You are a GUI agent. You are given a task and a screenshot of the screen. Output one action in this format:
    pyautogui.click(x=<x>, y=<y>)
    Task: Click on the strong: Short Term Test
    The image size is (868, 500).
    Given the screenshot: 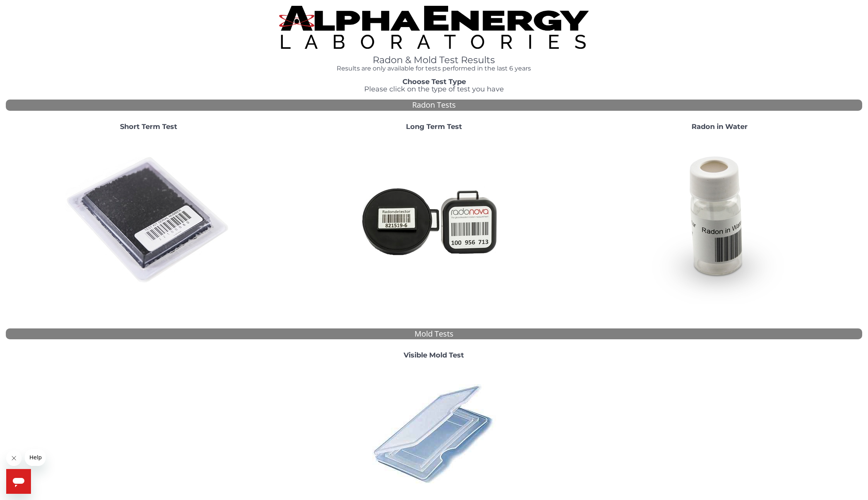 What is the action you would take?
    pyautogui.click(x=149, y=127)
    